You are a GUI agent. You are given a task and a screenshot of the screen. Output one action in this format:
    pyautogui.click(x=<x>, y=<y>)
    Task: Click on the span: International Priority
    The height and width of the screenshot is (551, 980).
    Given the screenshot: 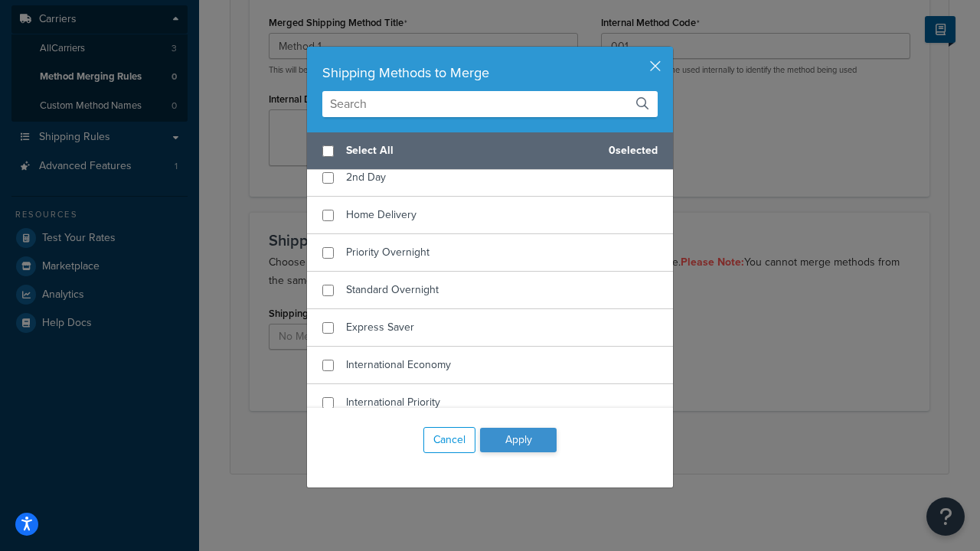 What is the action you would take?
    pyautogui.click(x=393, y=402)
    